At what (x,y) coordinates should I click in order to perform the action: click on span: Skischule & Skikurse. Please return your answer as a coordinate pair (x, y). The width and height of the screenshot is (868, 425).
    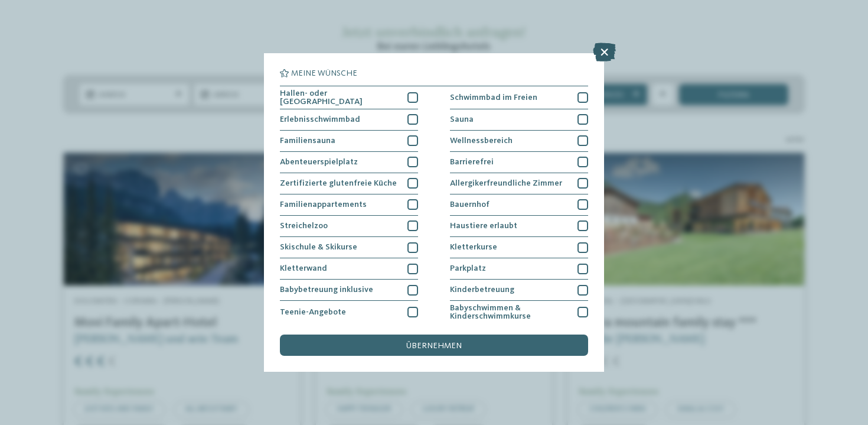
    Looking at the image, I should click on (318, 247).